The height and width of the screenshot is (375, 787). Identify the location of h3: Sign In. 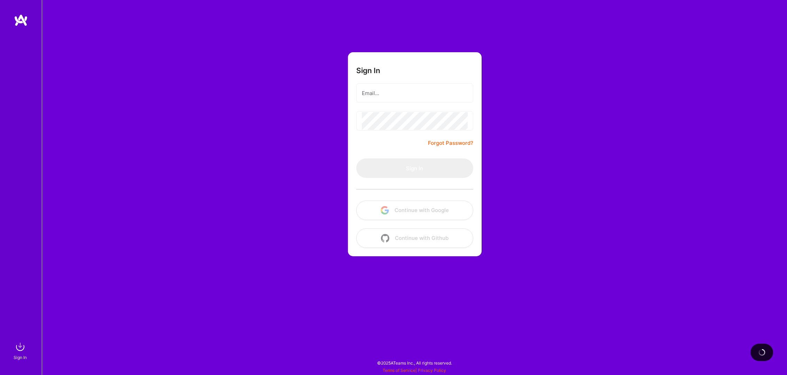
(368, 70).